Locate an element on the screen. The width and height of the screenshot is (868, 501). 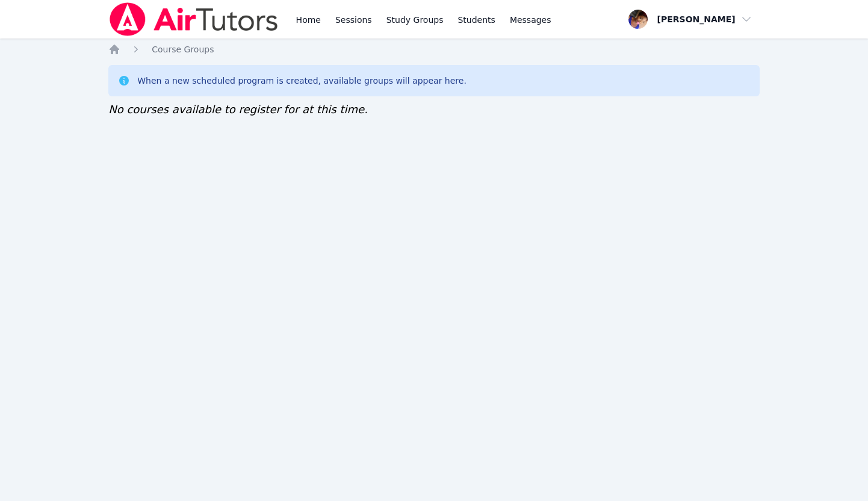
div: When a new scheduled program is created, available groups will appear here. is located at coordinates (302, 81).